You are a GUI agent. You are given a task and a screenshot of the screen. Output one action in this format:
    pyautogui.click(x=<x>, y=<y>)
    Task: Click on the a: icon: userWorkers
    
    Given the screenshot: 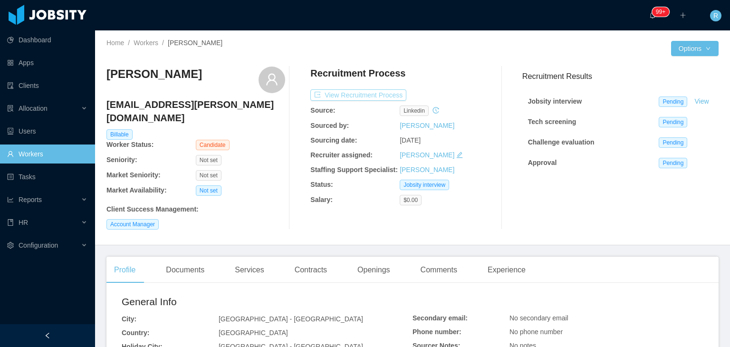 What is the action you would take?
    pyautogui.click(x=47, y=154)
    